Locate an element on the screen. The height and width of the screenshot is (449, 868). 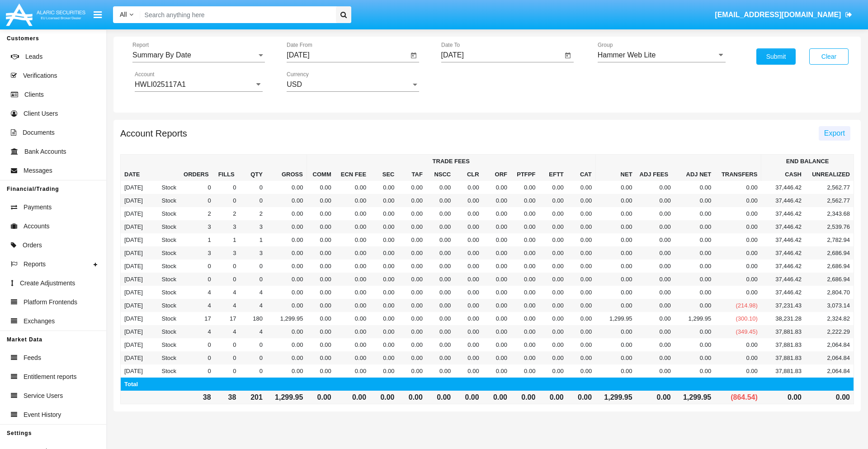
td: 1 is located at coordinates (227, 240).